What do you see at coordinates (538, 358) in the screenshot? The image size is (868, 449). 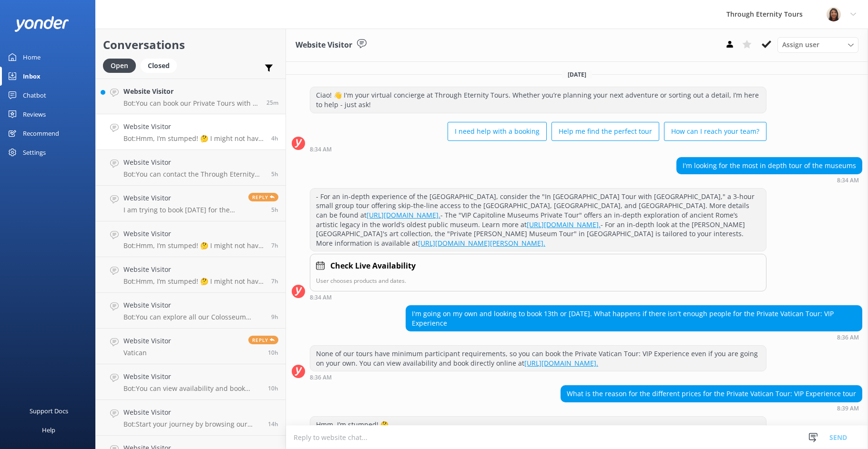 I see `div: None of our tours have minimum participant requirements, so you can book the Private Vatican Tour...` at bounding box center [538, 358].